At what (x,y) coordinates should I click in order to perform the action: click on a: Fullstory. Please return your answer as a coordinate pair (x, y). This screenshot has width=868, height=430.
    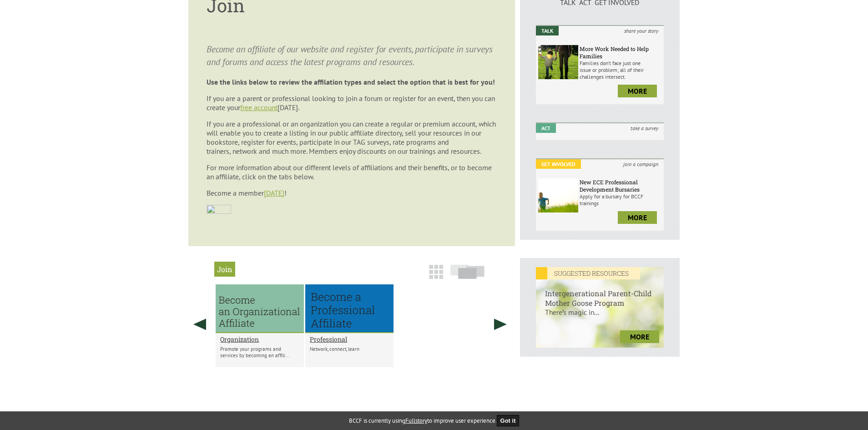
    Looking at the image, I should click on (416, 421).